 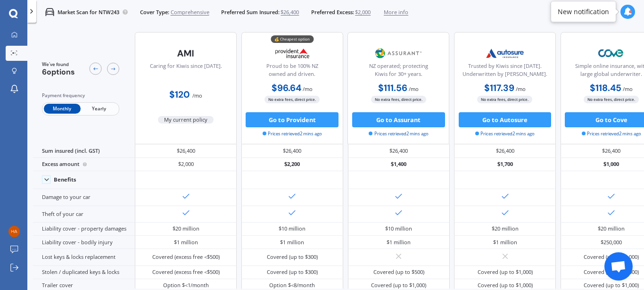 What do you see at coordinates (84, 164) in the screenshot?
I see `div: Excess amount` at bounding box center [84, 164].